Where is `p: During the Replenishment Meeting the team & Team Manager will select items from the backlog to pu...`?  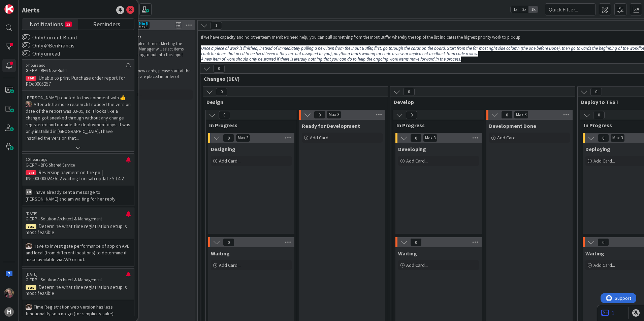 p: During the Replenishment Meeting the team & Team Manager will select items from the backlog to pu... is located at coordinates (152, 52).